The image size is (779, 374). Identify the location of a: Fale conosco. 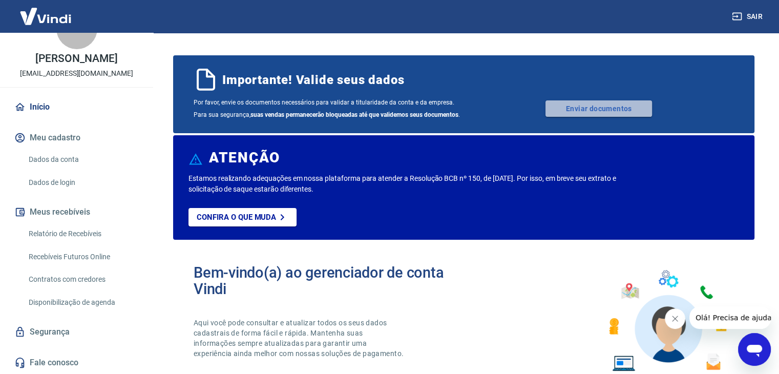
(76, 362).